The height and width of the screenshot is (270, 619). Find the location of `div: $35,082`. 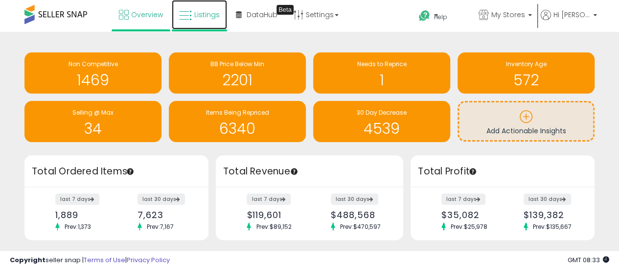

div: $35,082 is located at coordinates (469, 214).